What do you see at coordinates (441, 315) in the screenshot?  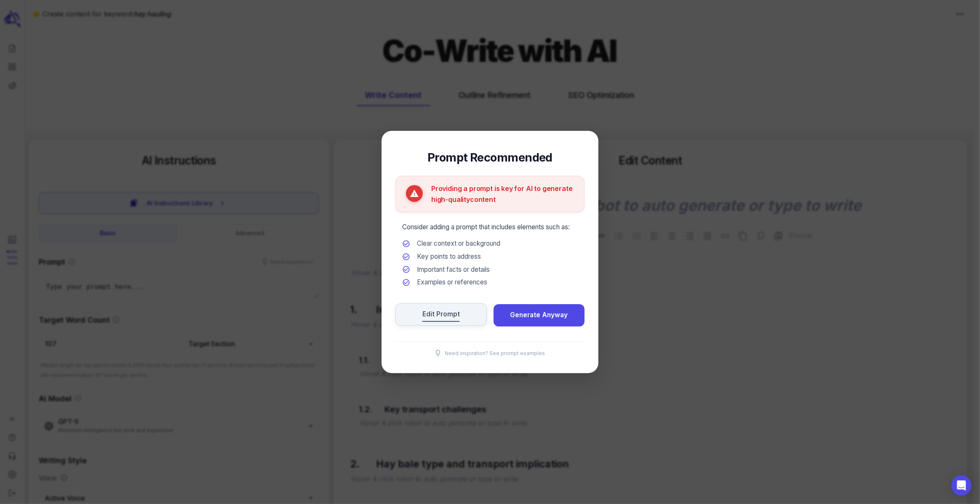 I see `span: Edit Prompt` at bounding box center [441, 315].